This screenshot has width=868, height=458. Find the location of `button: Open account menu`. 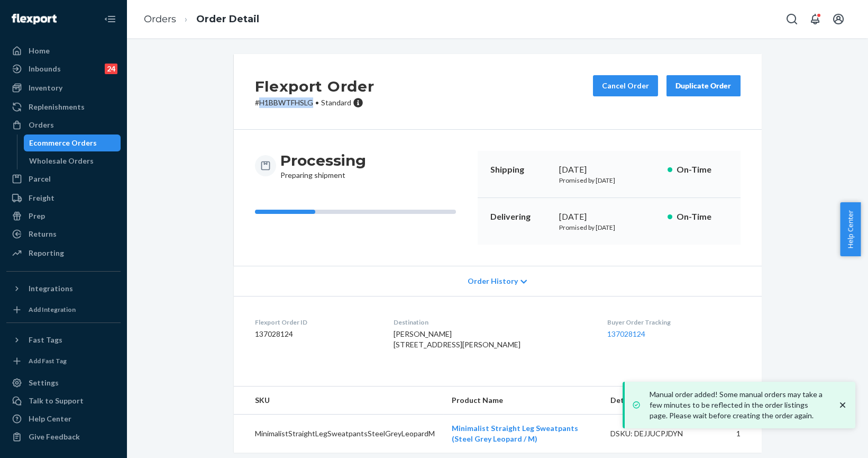

button: Open account menu is located at coordinates (838, 19).